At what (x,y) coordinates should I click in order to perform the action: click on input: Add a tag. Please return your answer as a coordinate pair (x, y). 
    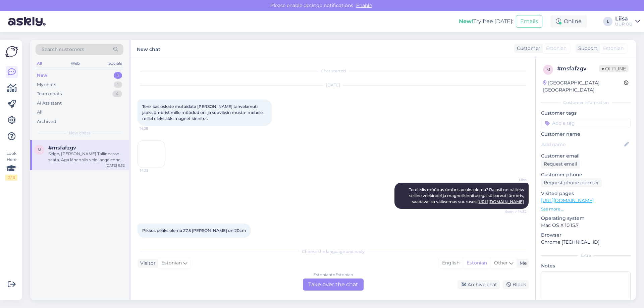
    Looking at the image, I should click on (586, 123).